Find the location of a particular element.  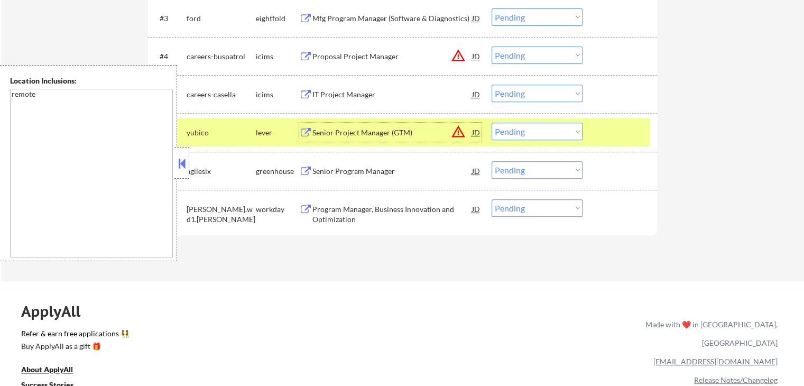

div: greenhouse is located at coordinates (278, 171).